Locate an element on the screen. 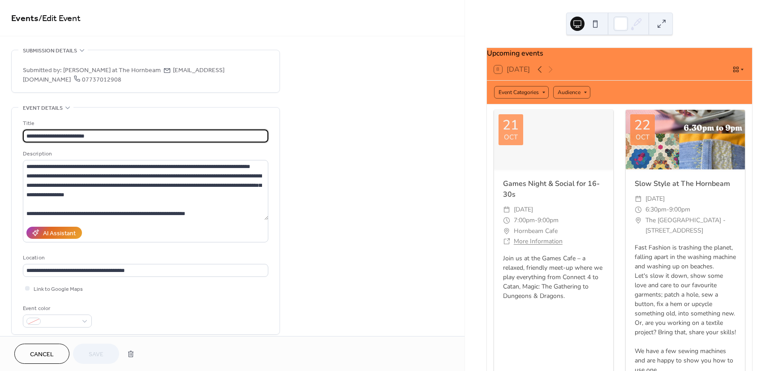 The width and height of the screenshot is (774, 371). span: Event details is located at coordinates (43, 108).